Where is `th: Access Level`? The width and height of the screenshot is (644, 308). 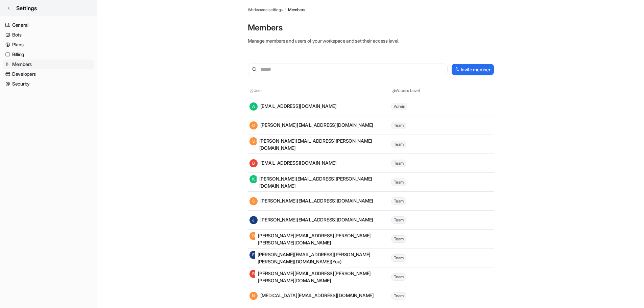
th: Access Level is located at coordinates (421, 90).